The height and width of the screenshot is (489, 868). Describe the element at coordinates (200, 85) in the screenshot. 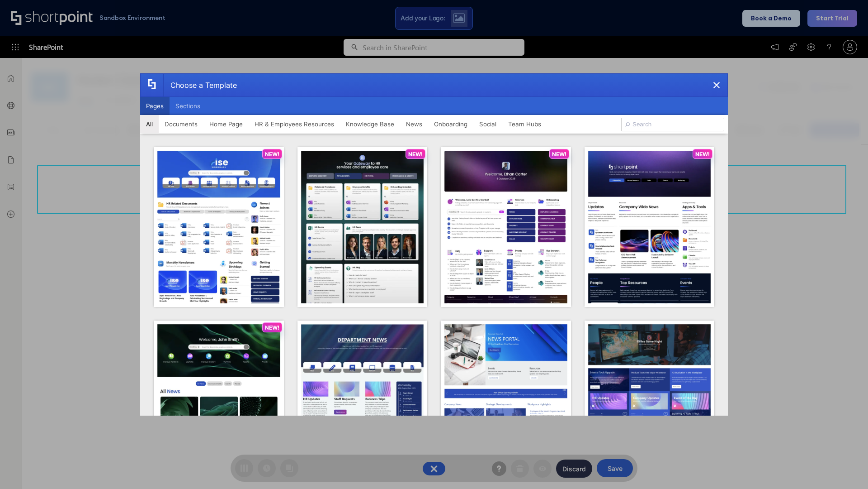

I see `div: Choose a Template` at that location.